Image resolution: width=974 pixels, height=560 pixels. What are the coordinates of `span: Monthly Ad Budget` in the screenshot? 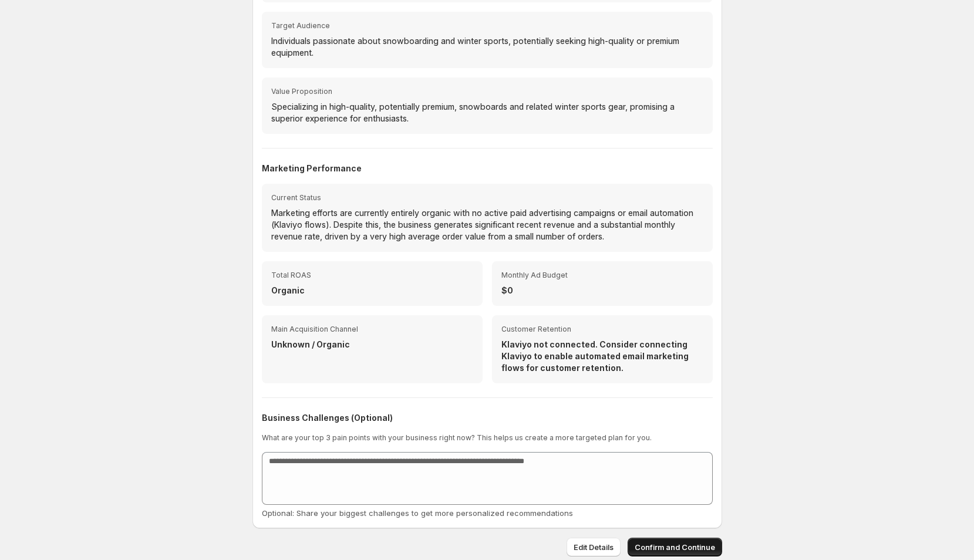 It's located at (602, 276).